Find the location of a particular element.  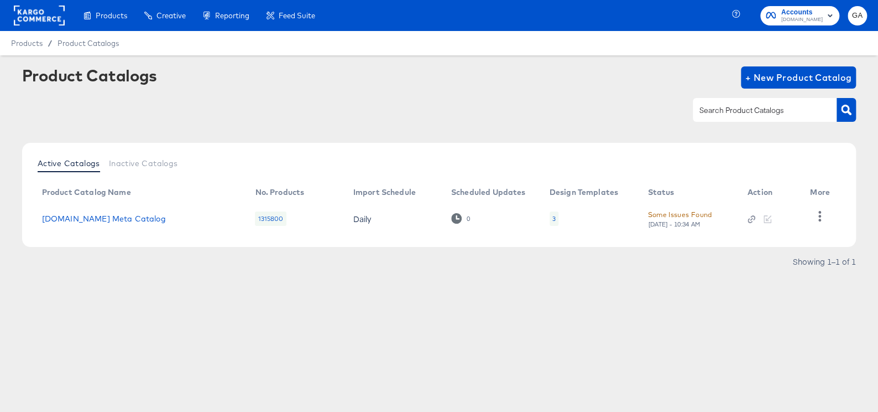

a: Product Catalogs is located at coordinates (88, 43).